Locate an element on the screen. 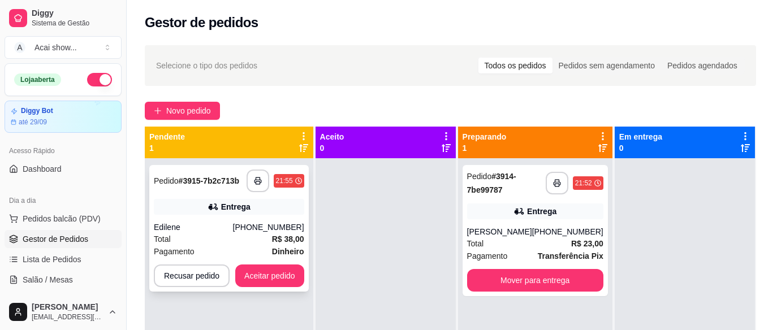 The image size is (764, 330). button: Select a team is located at coordinates (63, 47).